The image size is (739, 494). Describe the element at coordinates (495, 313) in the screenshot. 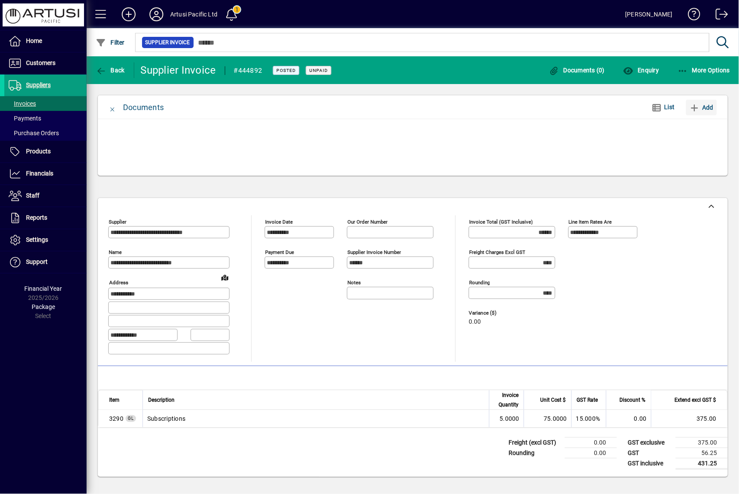

I see `span: Variance ($)` at that location.